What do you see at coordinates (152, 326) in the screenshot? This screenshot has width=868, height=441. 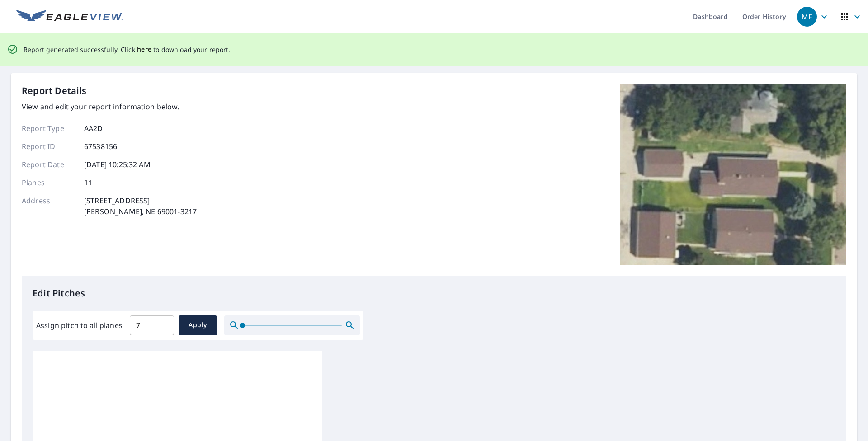 I see `input: 00.0` at bounding box center [152, 326].